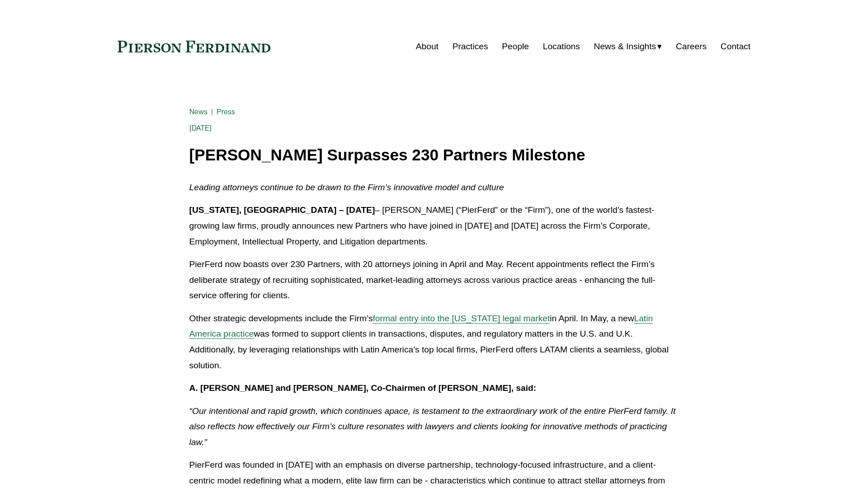 The height and width of the screenshot is (488, 868). What do you see at coordinates (199, 112) in the screenshot?
I see `a: News` at bounding box center [199, 112].